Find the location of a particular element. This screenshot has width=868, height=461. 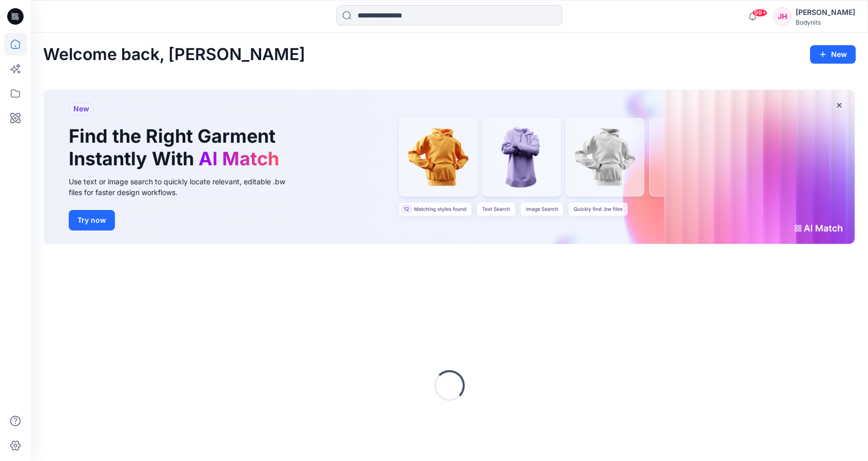

div: Bodynits is located at coordinates (825, 22).